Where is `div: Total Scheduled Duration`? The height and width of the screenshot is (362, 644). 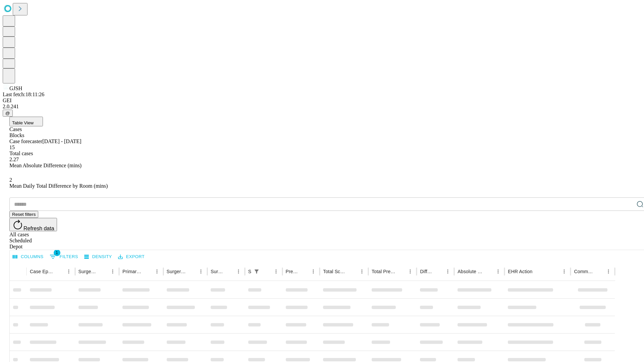
div: Total Scheduled Duration is located at coordinates (335, 271).